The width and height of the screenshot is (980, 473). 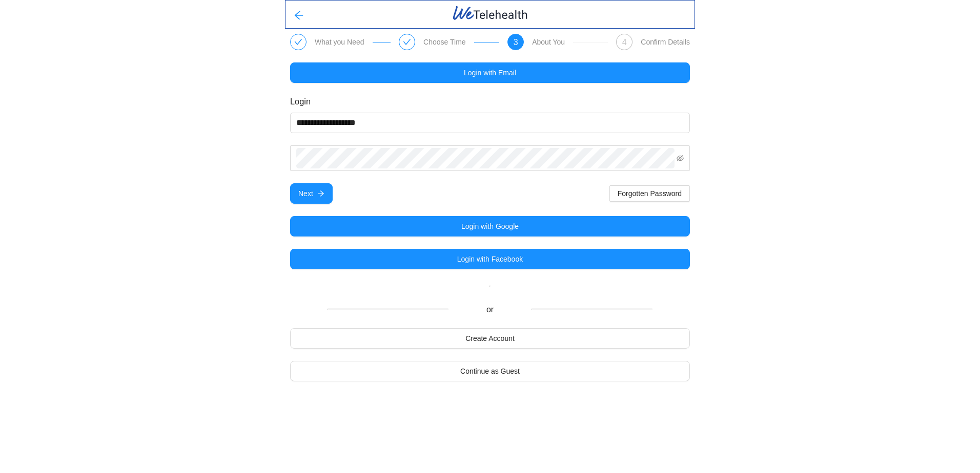 I want to click on span: Forgotten Password, so click(x=650, y=194).